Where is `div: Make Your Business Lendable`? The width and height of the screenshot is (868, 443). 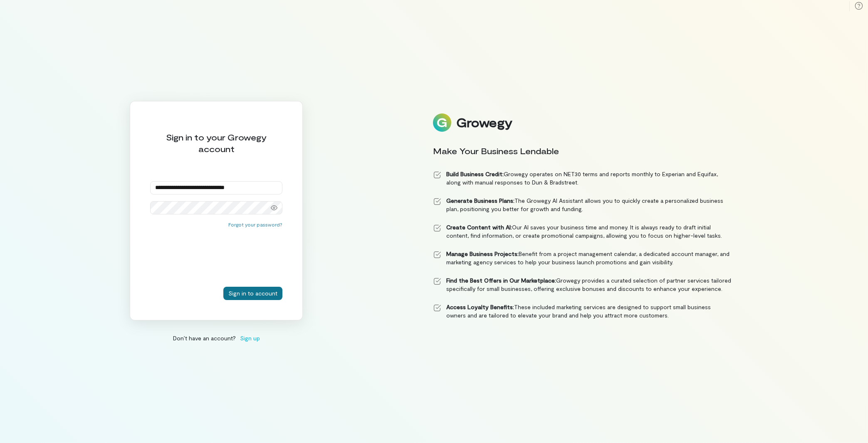 div: Make Your Business Lendable is located at coordinates (582, 151).